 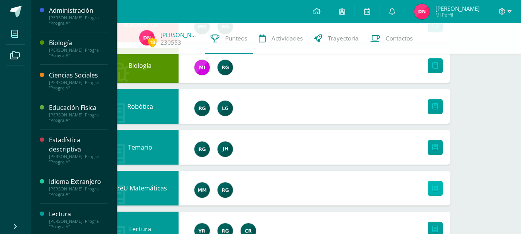 What do you see at coordinates (171, 42) in the screenshot?
I see `a: 230553` at bounding box center [171, 42].